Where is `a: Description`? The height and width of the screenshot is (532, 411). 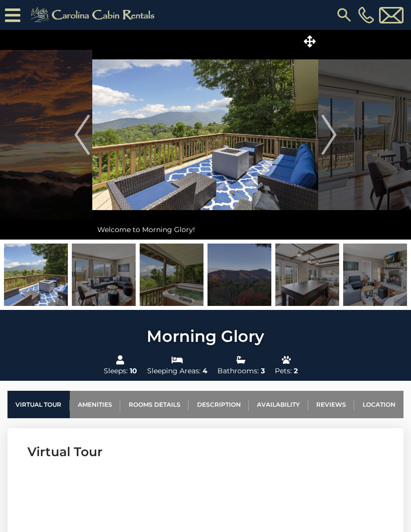
a: Description is located at coordinates (218, 404).